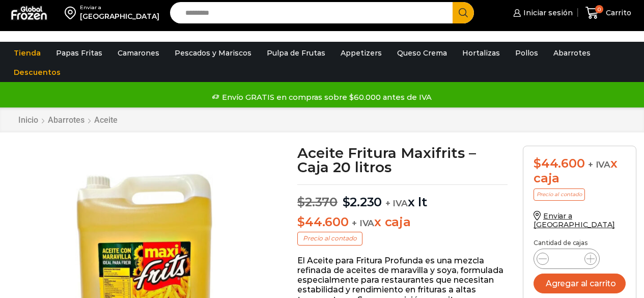 The image size is (644, 298). I want to click on bdi: 2.370, so click(317, 202).